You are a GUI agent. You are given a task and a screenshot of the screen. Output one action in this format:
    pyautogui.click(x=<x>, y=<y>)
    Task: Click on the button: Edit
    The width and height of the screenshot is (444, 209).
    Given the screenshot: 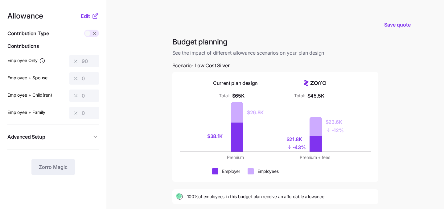 What is the action you would take?
    pyautogui.click(x=86, y=16)
    